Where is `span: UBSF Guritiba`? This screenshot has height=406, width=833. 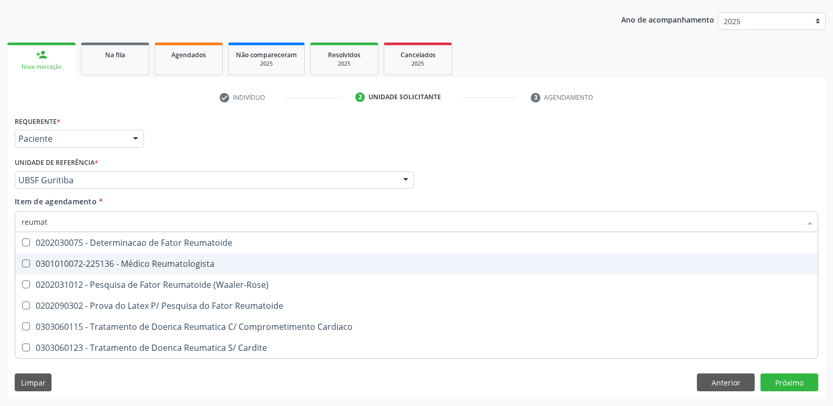 span: UBSF Guritiba is located at coordinates (206, 180).